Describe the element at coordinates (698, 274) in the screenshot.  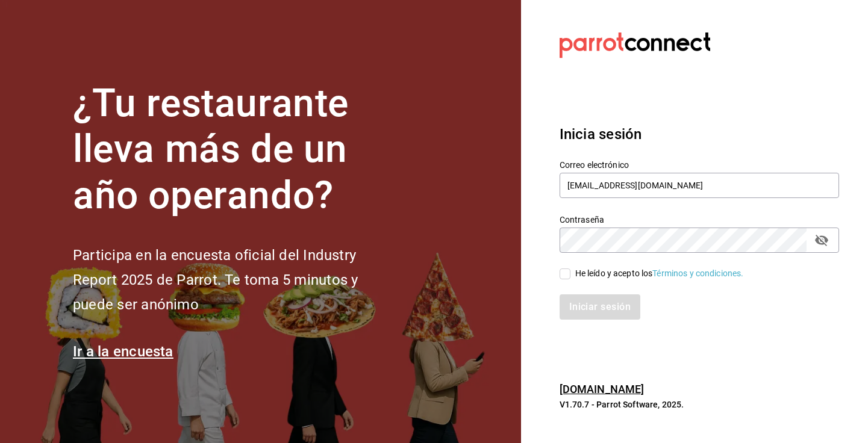
I see `a: Términos y condiciones.` at that location.